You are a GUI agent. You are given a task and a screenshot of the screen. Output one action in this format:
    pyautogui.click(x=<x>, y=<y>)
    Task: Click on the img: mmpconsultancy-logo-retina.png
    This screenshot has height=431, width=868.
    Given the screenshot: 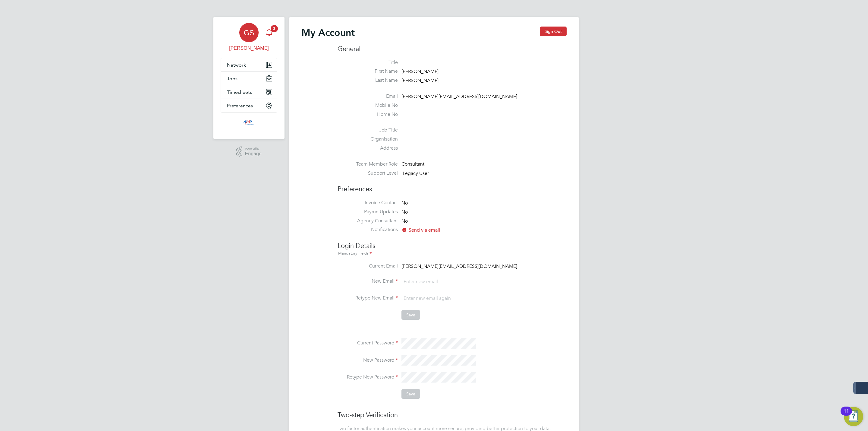 What is the action you would take?
    pyautogui.click(x=249, y=123)
    